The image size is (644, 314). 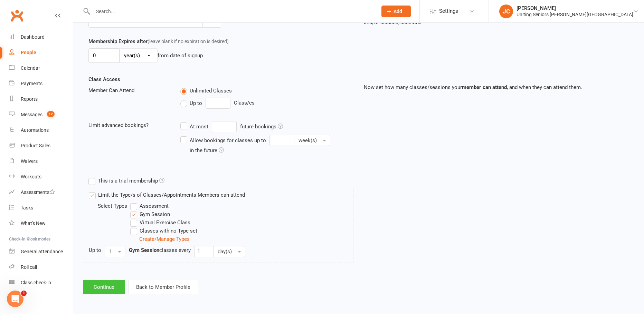 I want to click on div: Class check-in, so click(x=36, y=283).